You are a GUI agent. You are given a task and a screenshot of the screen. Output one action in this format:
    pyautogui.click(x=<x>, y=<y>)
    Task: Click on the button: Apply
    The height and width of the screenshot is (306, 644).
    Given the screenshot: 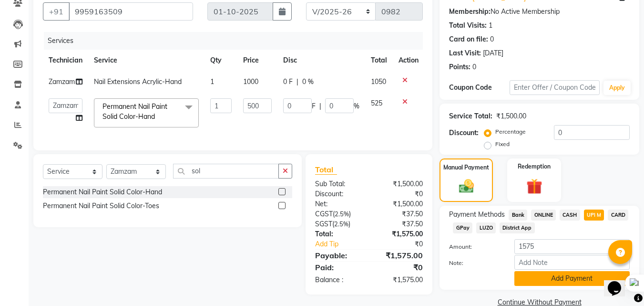 What is the action you would take?
    pyautogui.click(x=617, y=87)
    